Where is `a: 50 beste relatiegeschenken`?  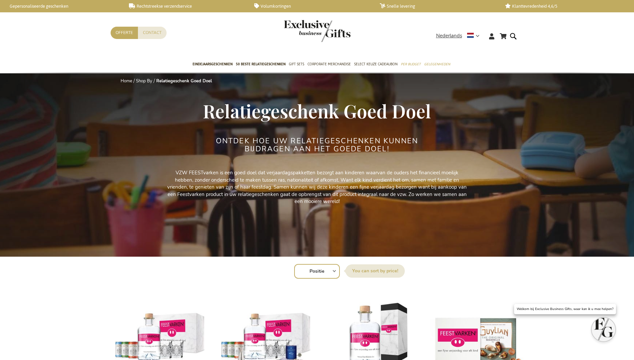 a: 50 beste relatiegeschenken is located at coordinates (260, 65).